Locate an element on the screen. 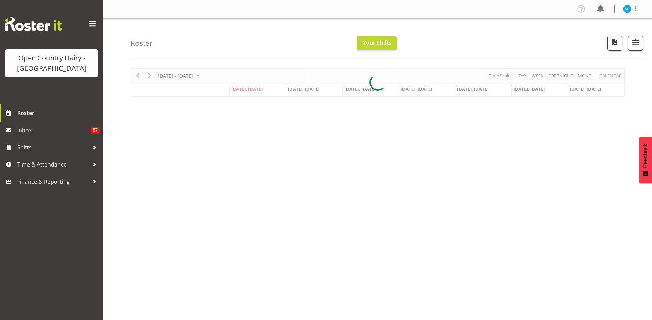  span: Finance & Reporting is located at coordinates (53, 182).